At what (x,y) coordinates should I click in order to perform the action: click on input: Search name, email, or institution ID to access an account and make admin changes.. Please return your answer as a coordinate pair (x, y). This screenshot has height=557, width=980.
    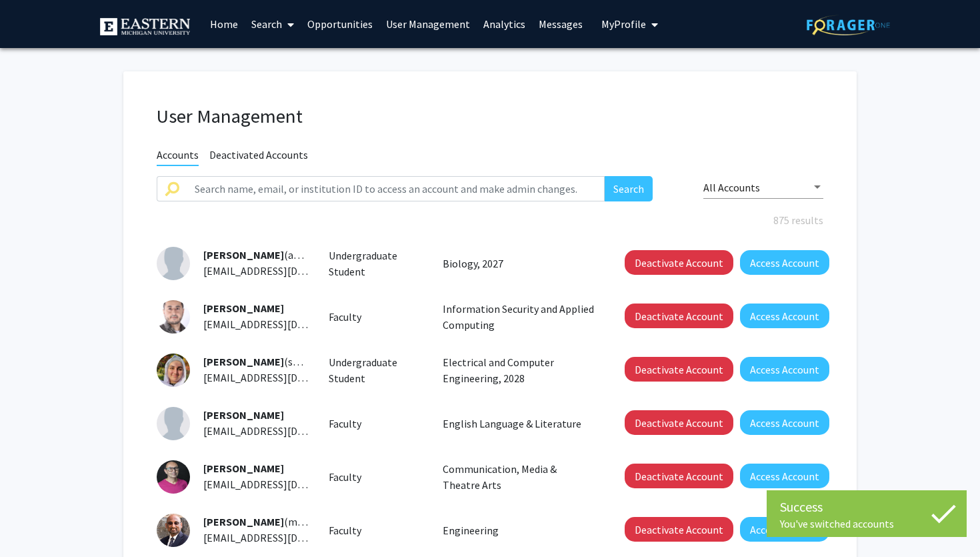
    Looking at the image, I should click on (396, 188).